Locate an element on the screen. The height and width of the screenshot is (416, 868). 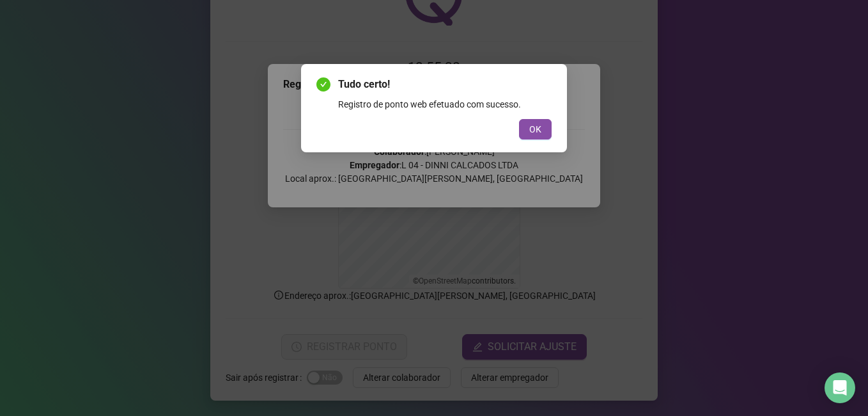
div: Open Intercom Messenger is located at coordinates (840, 388).